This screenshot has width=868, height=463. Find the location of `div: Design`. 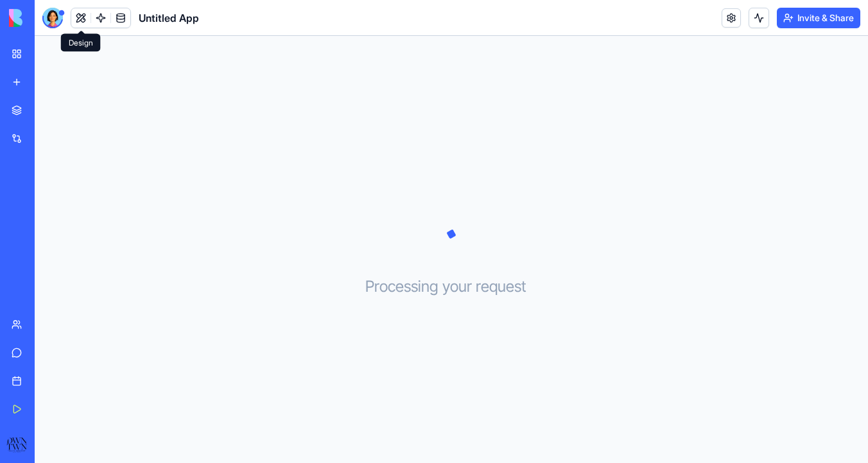

div: Design is located at coordinates (81, 43).